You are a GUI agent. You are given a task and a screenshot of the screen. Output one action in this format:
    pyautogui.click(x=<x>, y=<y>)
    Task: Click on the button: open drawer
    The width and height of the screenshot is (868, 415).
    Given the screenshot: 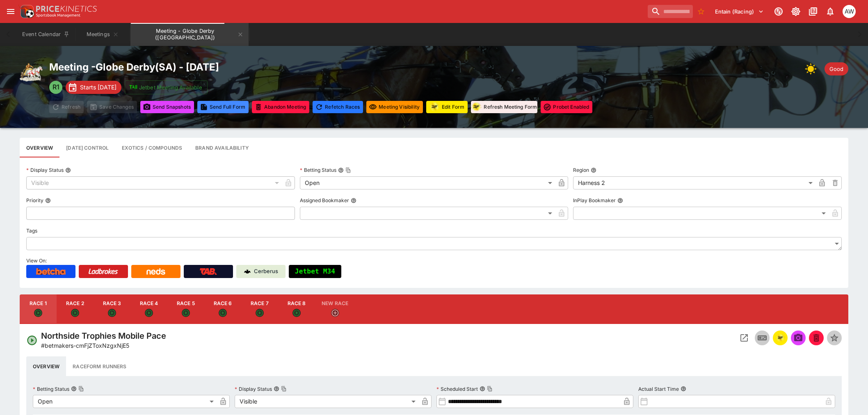 What is the action you would take?
    pyautogui.click(x=11, y=12)
    